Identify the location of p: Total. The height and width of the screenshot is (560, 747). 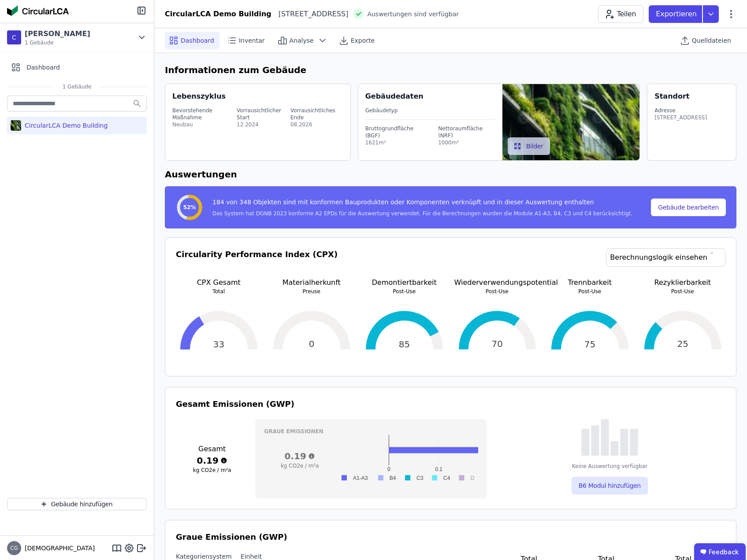
(218, 291).